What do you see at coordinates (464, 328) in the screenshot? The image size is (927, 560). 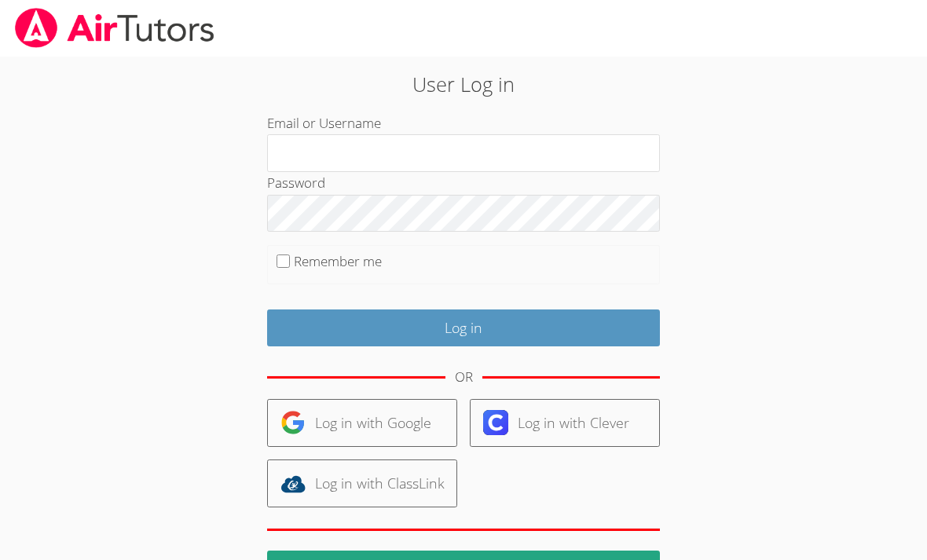 I see `input: Log in` at bounding box center [464, 328].